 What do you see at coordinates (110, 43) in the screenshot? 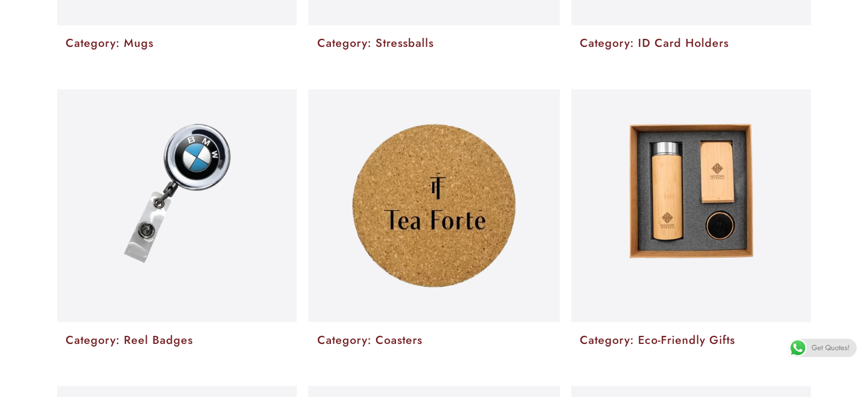
I see `a: Category: Mugs` at bounding box center [110, 43].